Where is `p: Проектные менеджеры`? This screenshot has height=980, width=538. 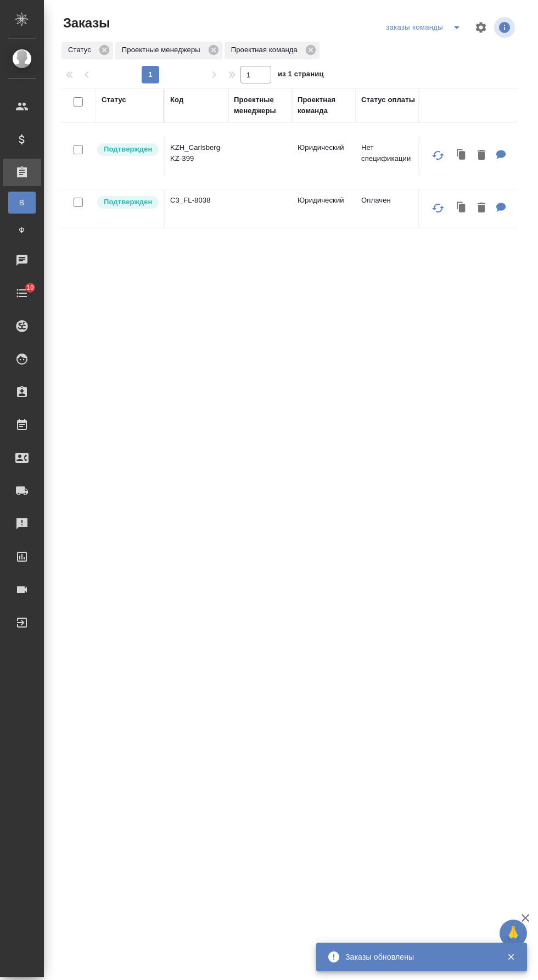
p: Проектные менеджеры is located at coordinates (163, 50).